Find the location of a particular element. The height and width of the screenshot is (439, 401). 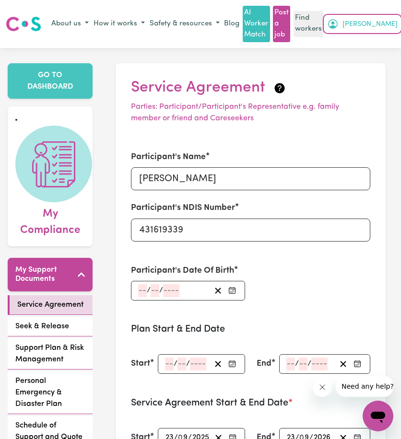

p: Parties: Participant/Participant's Representative e.g. family member or friend and Careseekers is located at coordinates (250, 113).